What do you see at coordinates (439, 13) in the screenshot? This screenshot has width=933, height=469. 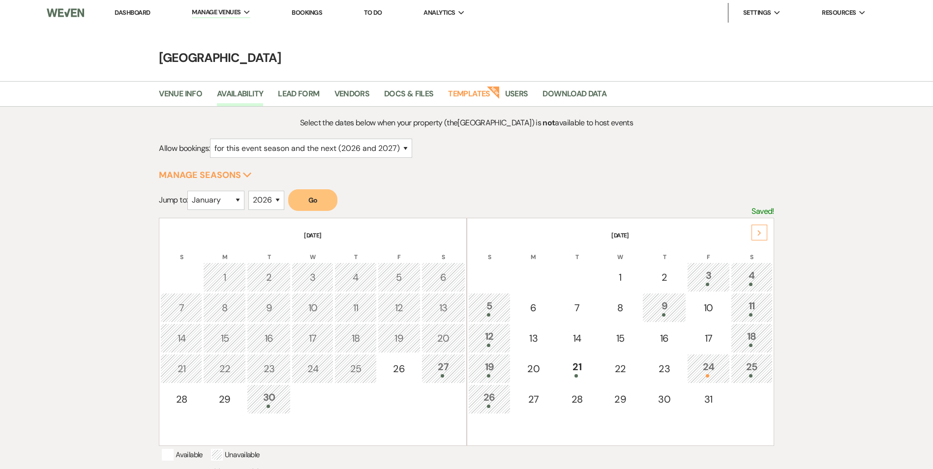 I see `span: Analytics` at bounding box center [439, 13].